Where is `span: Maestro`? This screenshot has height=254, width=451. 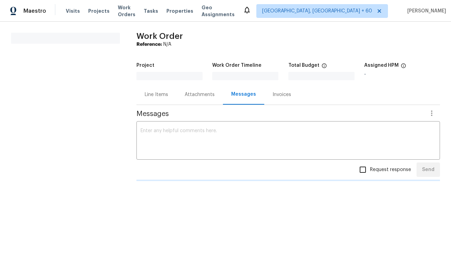
span: Maestro is located at coordinates (35, 11).